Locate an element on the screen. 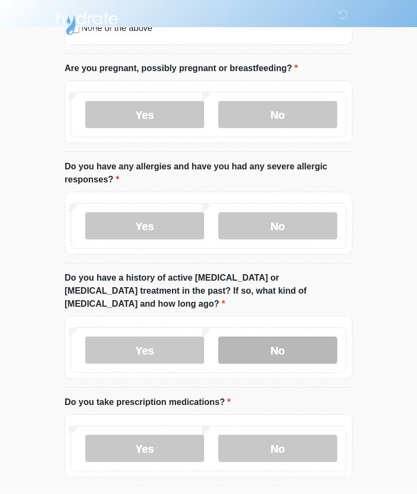 Image resolution: width=417 pixels, height=494 pixels. img: Hydrate IV Bar - Arcadia Logo is located at coordinates (87, 22).